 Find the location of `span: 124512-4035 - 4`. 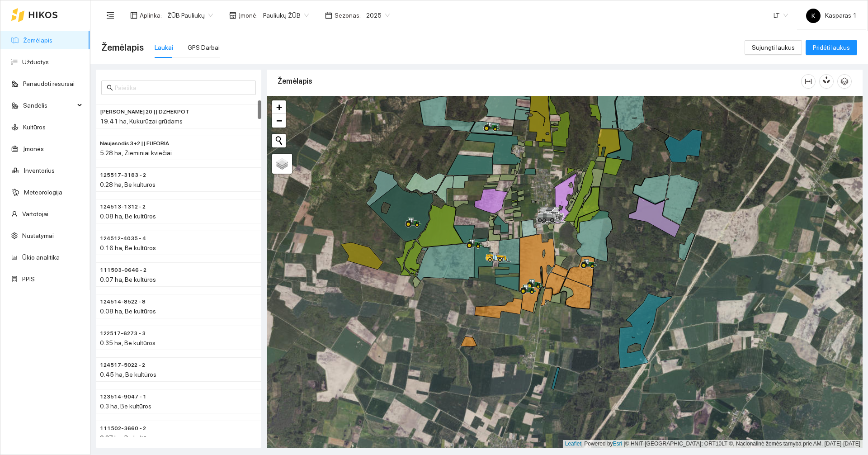

span: 124512-4035 - 4 is located at coordinates (123, 238).